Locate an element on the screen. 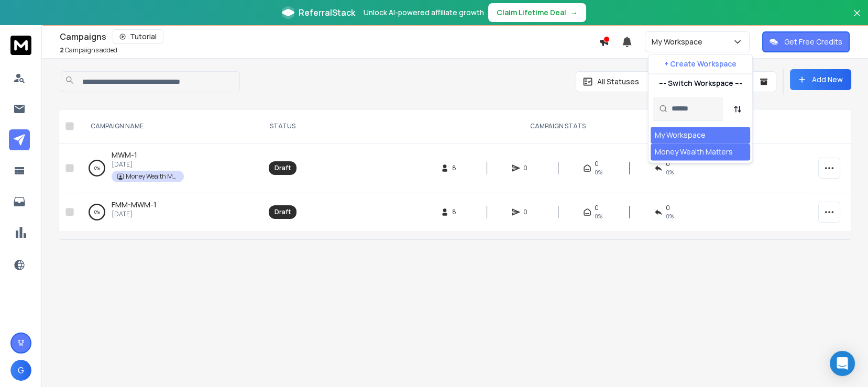 The width and height of the screenshot is (868, 387). div: Open Intercom Messenger is located at coordinates (842, 363).